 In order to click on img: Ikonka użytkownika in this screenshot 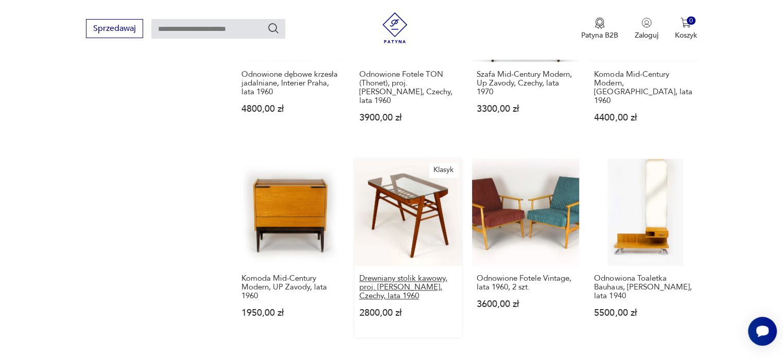, I will do `click(646, 23)`.